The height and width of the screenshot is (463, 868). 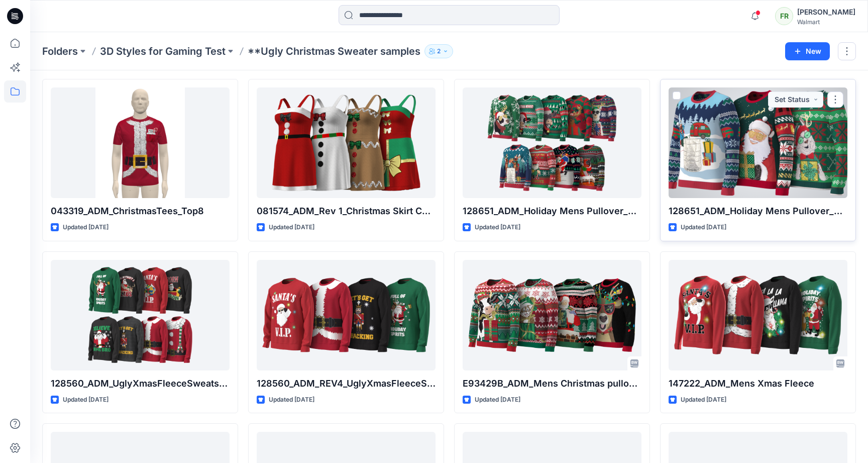 What do you see at coordinates (60, 51) in the screenshot?
I see `a: Folders` at bounding box center [60, 51].